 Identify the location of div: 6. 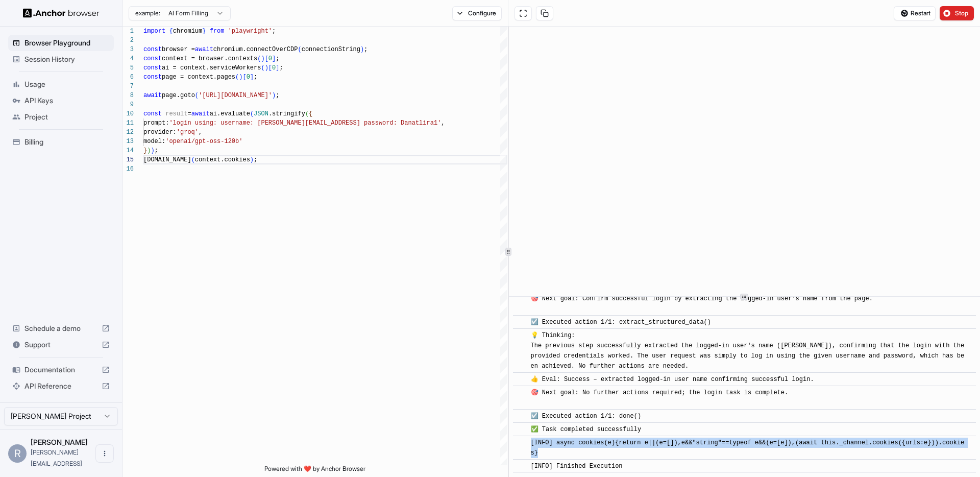
(128, 77).